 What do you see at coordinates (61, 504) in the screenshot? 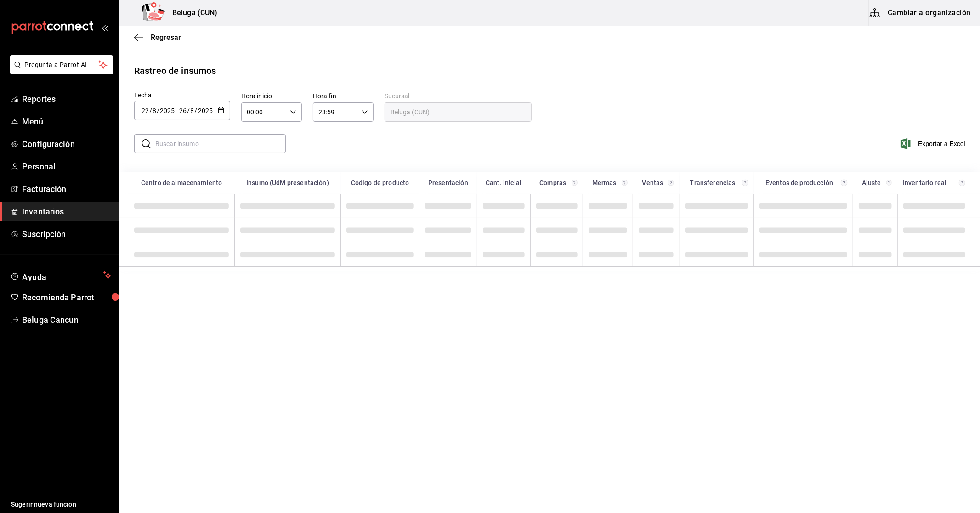
I see `span: Sugerir nueva función` at bounding box center [61, 504].